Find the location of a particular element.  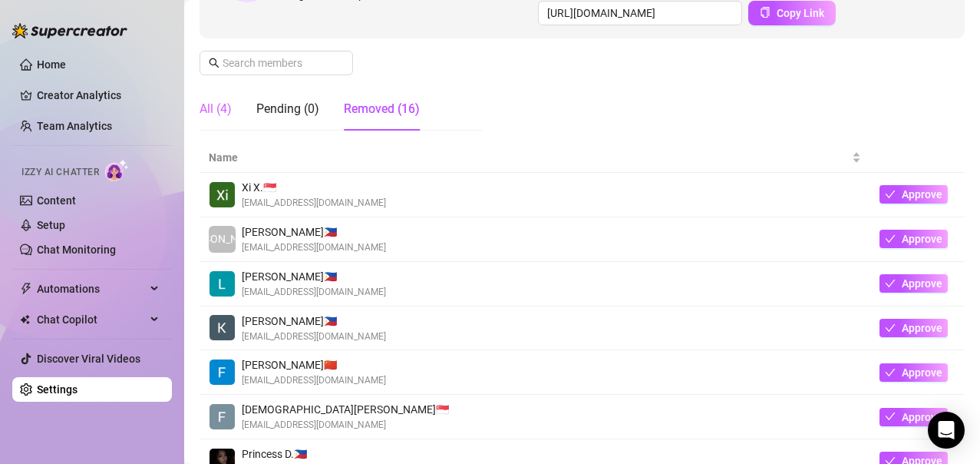

input: Search members is located at coordinates (277, 63).